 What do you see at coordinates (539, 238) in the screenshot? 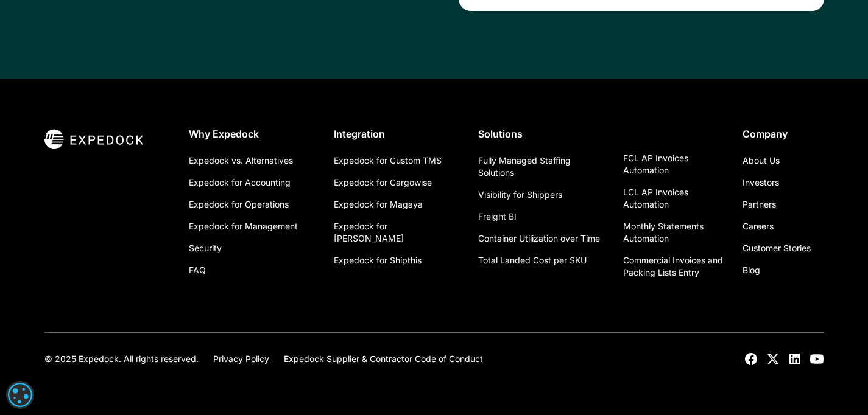
I see `a: Container Utilization over Time` at bounding box center [539, 238].